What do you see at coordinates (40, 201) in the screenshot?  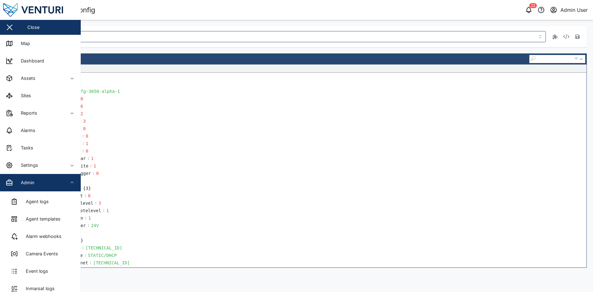 I see `a: Agent logs` at bounding box center [40, 201].